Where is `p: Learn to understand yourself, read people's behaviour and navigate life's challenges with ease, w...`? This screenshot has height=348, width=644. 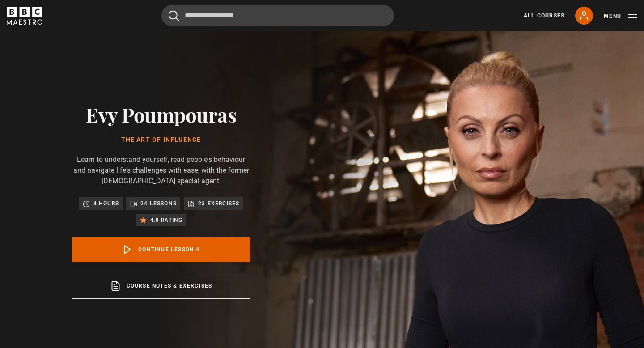
p: Learn to understand yourself, read people's behaviour and navigate life's challenges with ease, w... is located at coordinates (161, 170).